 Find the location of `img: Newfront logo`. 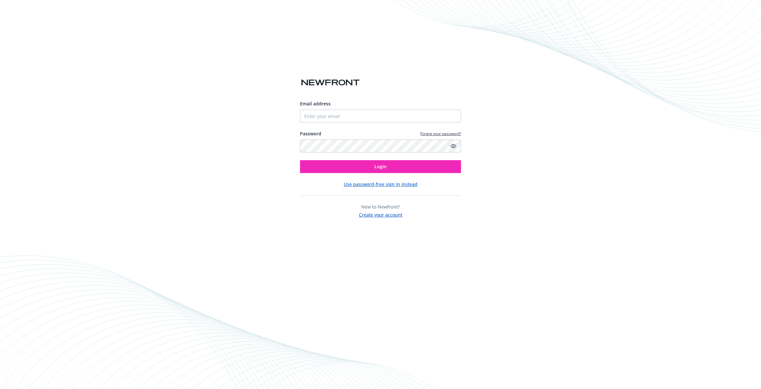

img: Newfront logo is located at coordinates (330, 82).